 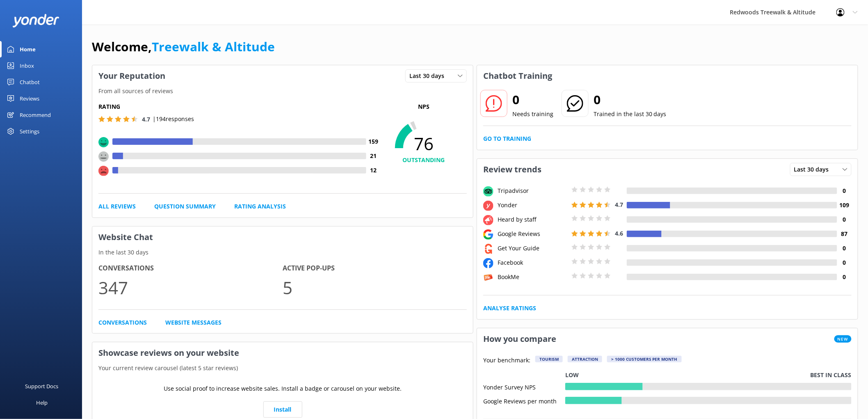 I want to click on div: Chatbot, so click(x=29, y=82).